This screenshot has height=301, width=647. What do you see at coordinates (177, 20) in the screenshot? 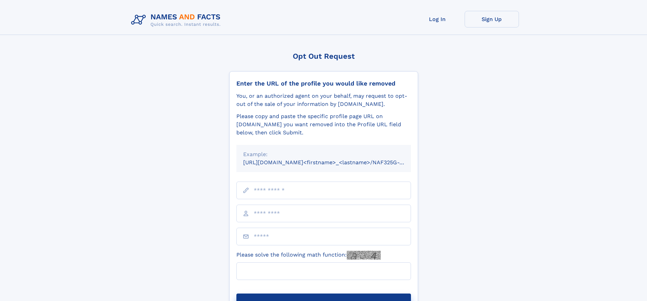
I see `img: Logo Names and Facts` at bounding box center [177, 20].